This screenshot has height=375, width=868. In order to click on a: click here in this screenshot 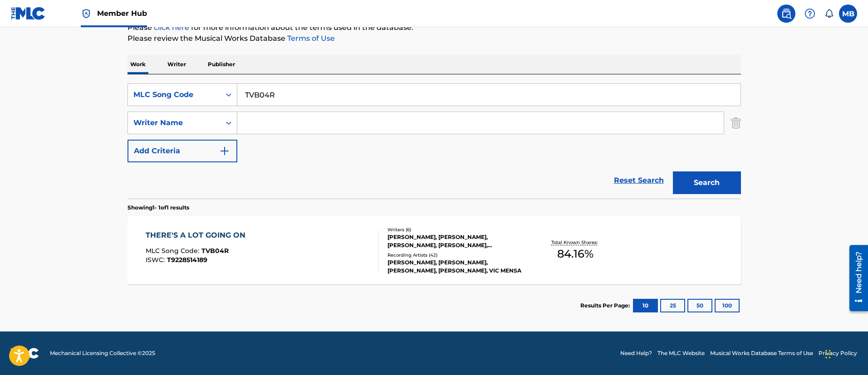, I will do `click(171, 27)`.